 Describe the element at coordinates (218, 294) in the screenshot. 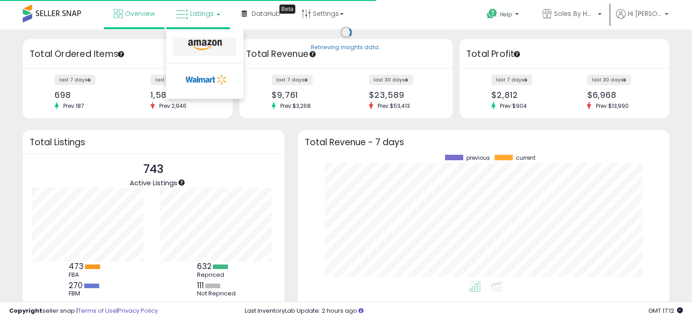

I see `div: Not Repriced` at that location.